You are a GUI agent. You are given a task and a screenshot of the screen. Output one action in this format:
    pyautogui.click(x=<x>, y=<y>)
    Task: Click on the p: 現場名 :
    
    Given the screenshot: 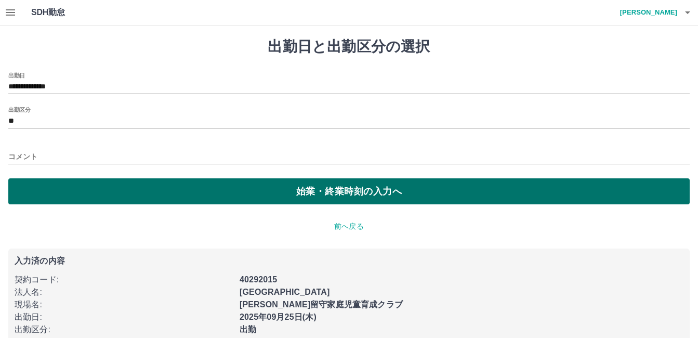 What is the action you would take?
    pyautogui.click(x=124, y=305)
    